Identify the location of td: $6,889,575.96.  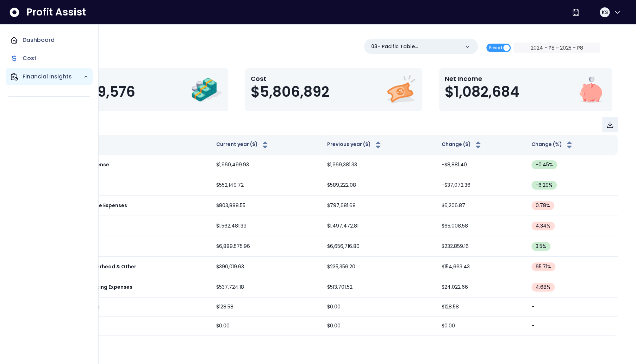
(266, 247).